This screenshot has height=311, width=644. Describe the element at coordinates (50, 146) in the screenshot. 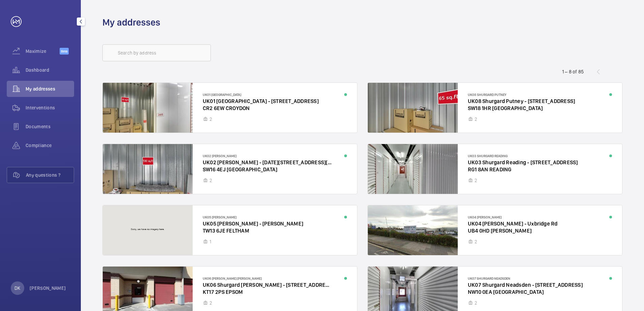

I see `span: Compliance` at that location.